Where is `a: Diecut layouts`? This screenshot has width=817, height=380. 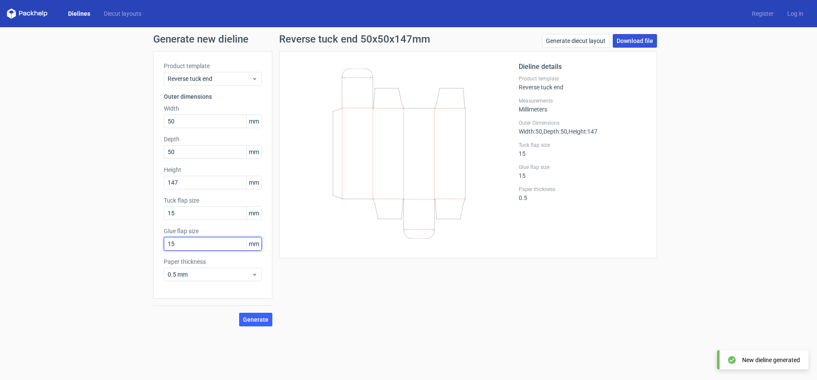
a: Diecut layouts is located at coordinates (123, 14).